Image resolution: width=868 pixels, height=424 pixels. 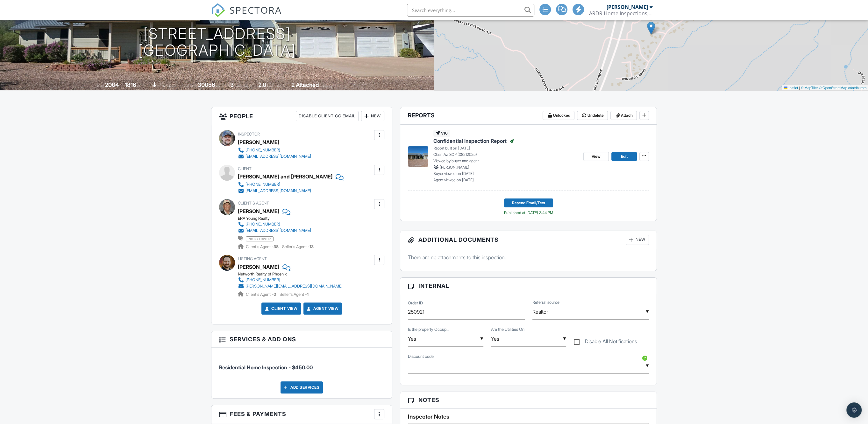 What do you see at coordinates (842, 88) in the screenshot?
I see `a: © OpenStreetMap contributors` at bounding box center [842, 88].